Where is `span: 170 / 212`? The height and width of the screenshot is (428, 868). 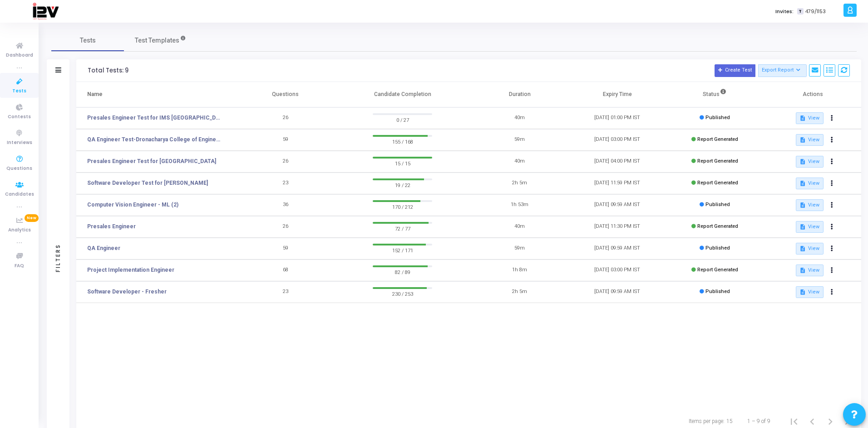
span: 170 / 212 is located at coordinates (402, 207).